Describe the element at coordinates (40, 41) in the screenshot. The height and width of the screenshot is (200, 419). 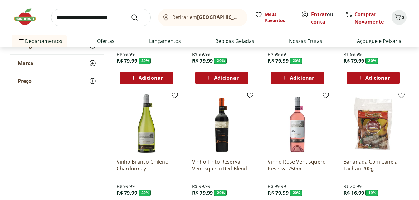
I see `span: Departamentos` at that location.